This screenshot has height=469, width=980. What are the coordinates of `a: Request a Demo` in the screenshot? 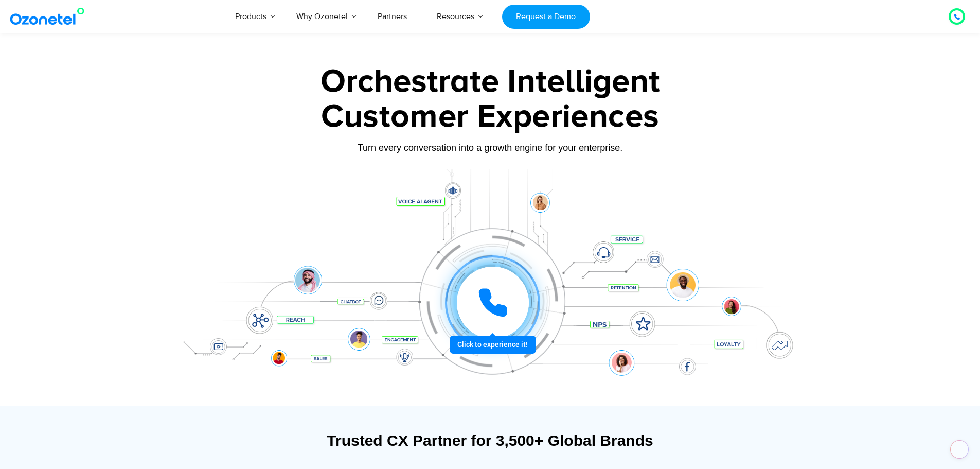 It's located at (546, 17).